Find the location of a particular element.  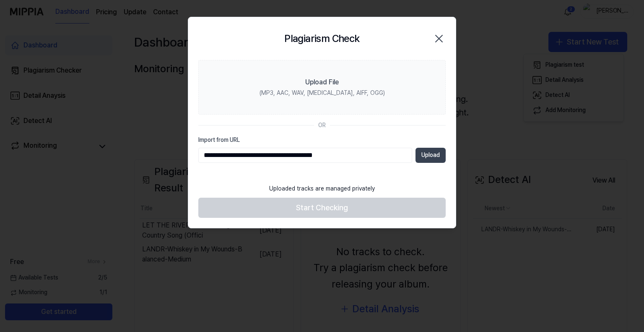

div: OR is located at coordinates (322, 125).